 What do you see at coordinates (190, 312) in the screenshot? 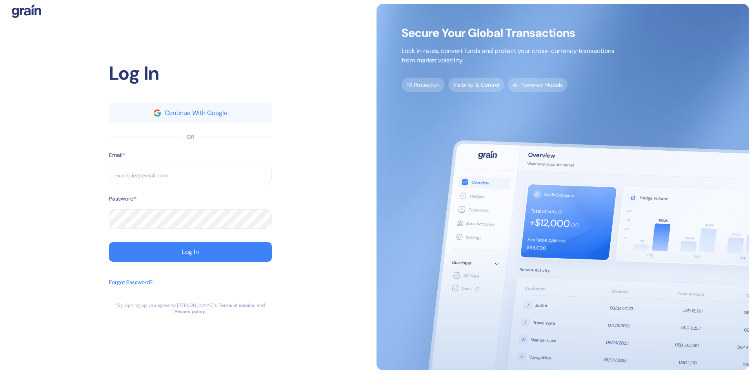
I see `a: Privacy policy.` at bounding box center [190, 312].